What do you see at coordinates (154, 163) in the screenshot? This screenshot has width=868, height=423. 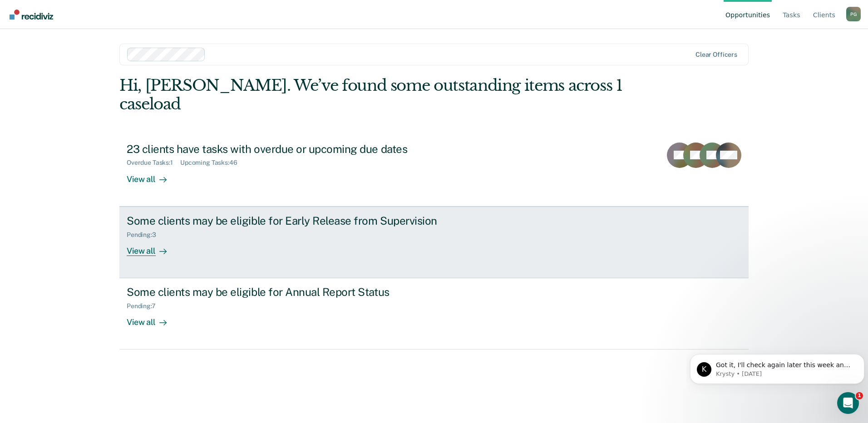 I see `div: Overdue Tasks : 1` at bounding box center [154, 163].